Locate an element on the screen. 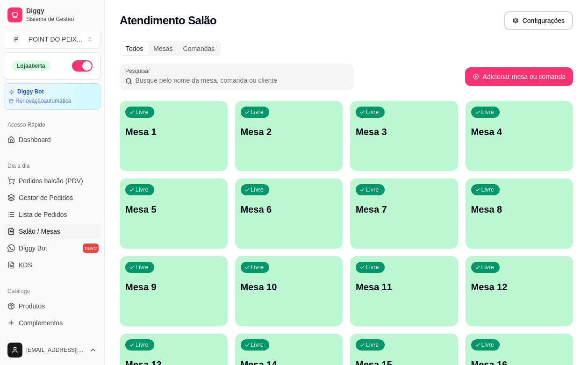  button: LivreMesa 12 is located at coordinates (519, 291).